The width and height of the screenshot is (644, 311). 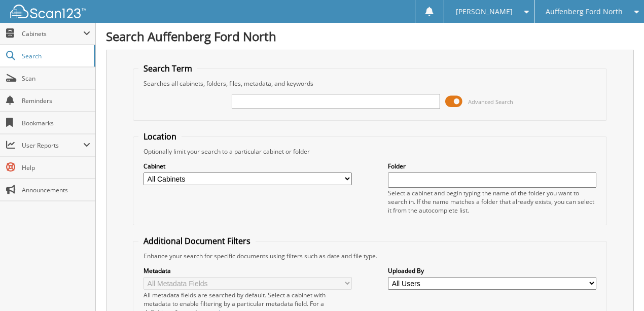 I want to click on label: Uploaded By, so click(x=492, y=270).